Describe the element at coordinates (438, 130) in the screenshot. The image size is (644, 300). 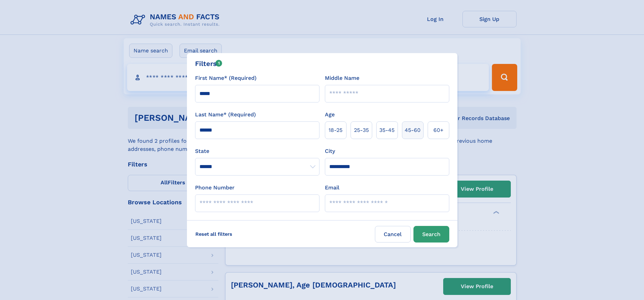
I see `span: 60+` at that location.